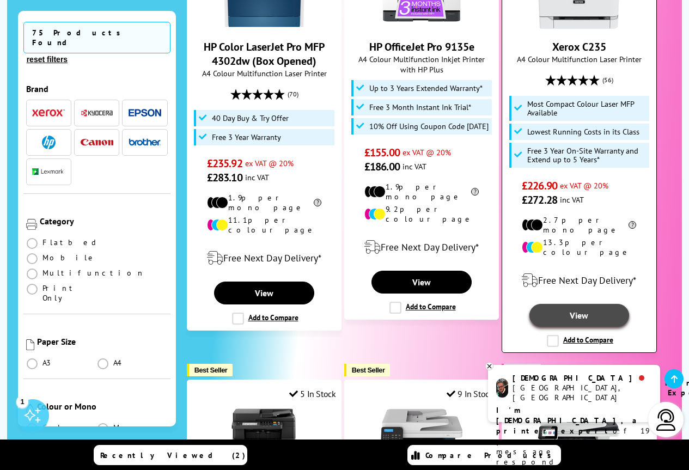  I want to click on span: £186.00, so click(382, 167).